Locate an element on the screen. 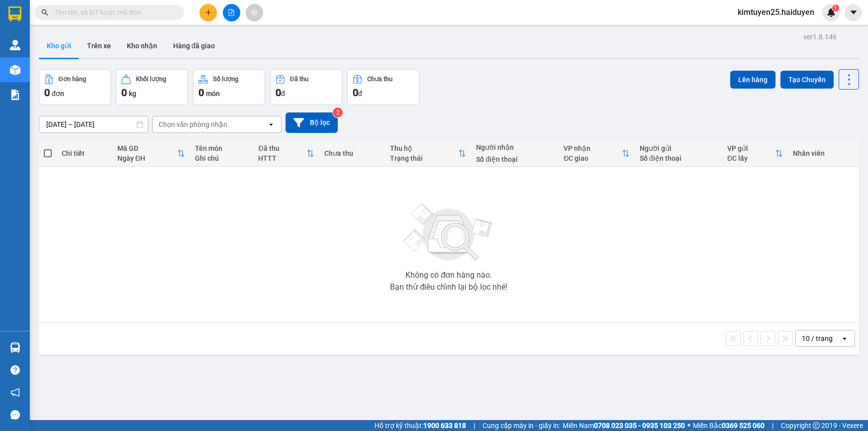 This screenshot has width=868, height=431. span: đơn is located at coordinates (57, 93).